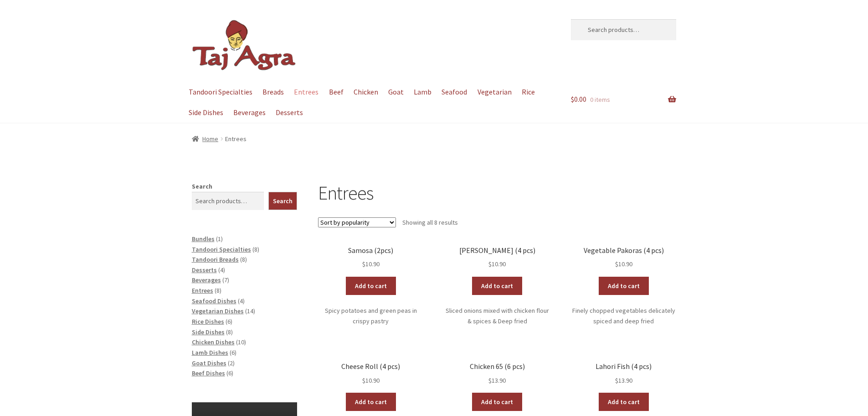 The width and height of the screenshot is (868, 416). Describe the element at coordinates (226, 280) in the screenshot. I see `span: 7` at that location.